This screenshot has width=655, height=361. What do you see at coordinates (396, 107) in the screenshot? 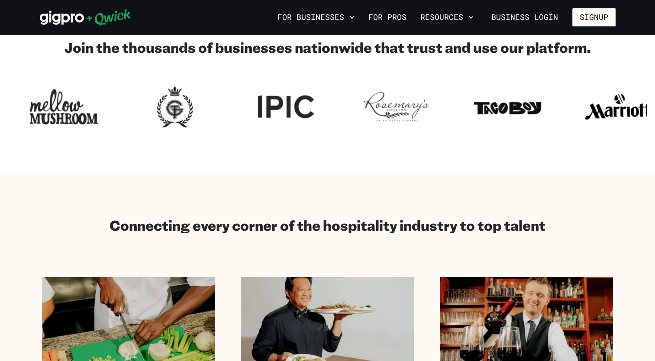
I see `img: Logo for Rosemary's Catering` at bounding box center [396, 107].